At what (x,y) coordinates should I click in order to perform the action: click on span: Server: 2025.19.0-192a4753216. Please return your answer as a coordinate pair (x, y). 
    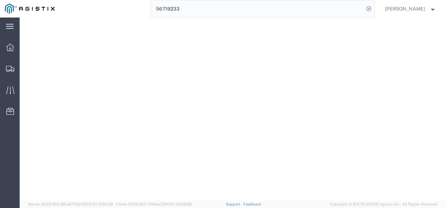
    Looking at the image, I should click on (71, 205).